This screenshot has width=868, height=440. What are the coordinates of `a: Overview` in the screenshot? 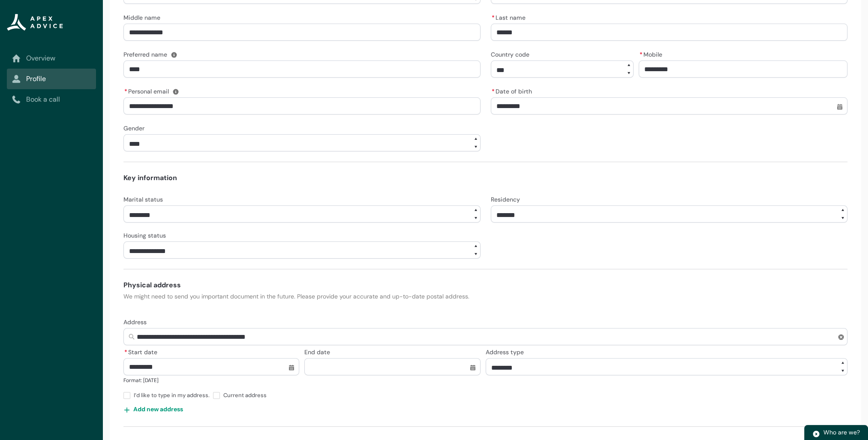 It's located at (52, 58).